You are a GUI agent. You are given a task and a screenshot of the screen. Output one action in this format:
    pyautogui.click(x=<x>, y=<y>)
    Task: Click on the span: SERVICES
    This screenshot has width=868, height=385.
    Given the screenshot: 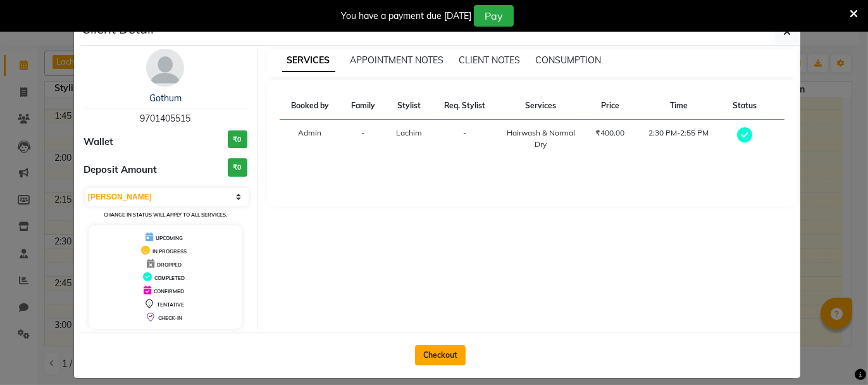 What is the action you would take?
    pyautogui.click(x=309, y=61)
    